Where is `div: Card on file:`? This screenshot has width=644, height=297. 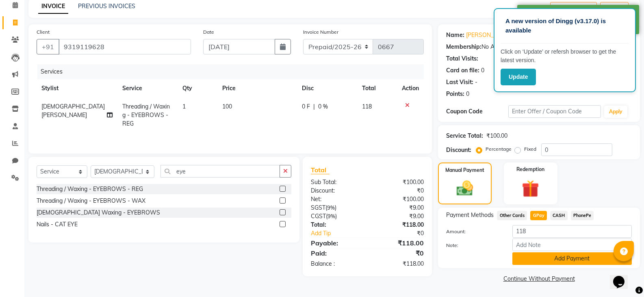 div: Card on file: is located at coordinates (463, 70).